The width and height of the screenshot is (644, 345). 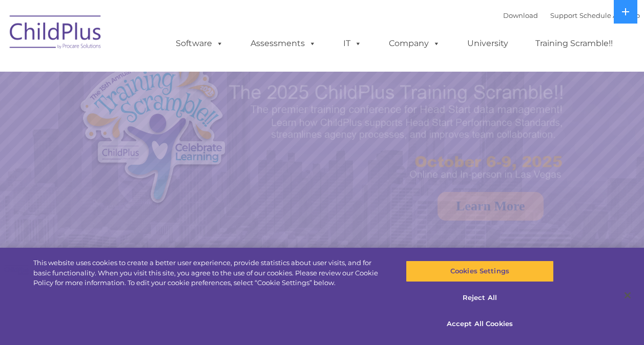 I want to click on a: Schedule A Demo, so click(x=610, y=16).